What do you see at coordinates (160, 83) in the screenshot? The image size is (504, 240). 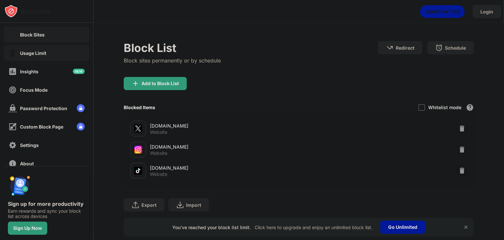 I see `div: Add to Block List` at bounding box center [160, 83].